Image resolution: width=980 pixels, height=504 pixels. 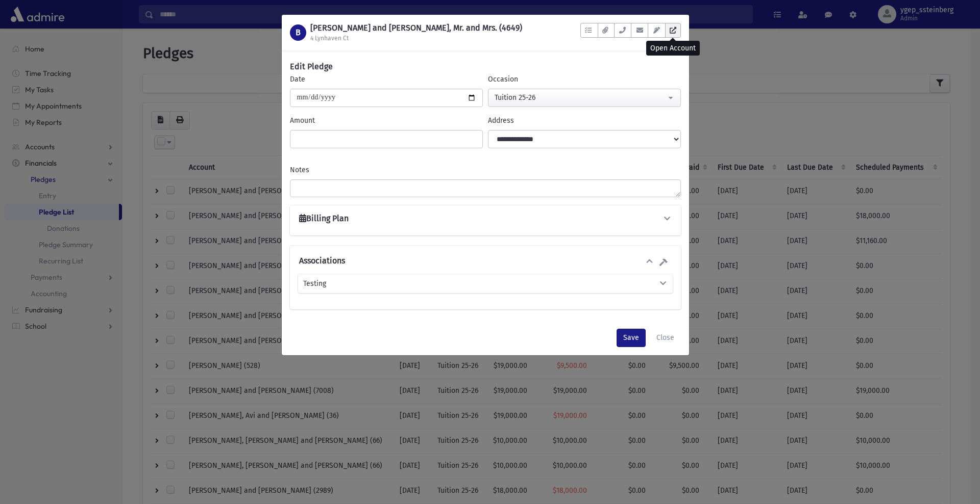 What do you see at coordinates (656, 30) in the screenshot?
I see `button: Email Templates` at bounding box center [656, 30].